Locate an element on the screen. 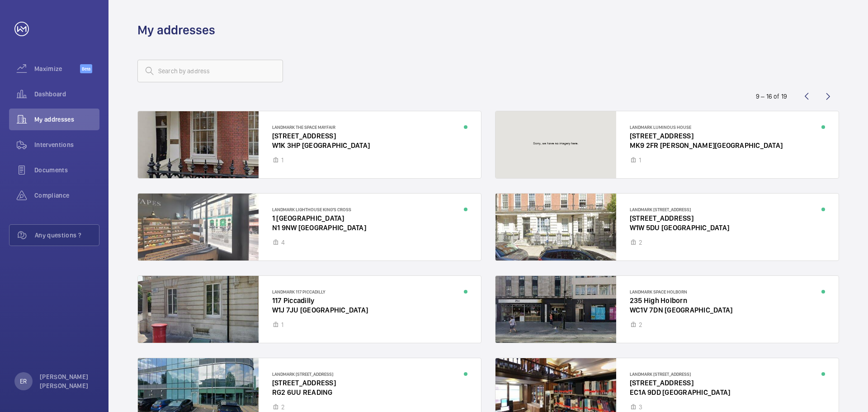 This screenshot has height=412, width=868. p: ER is located at coordinates (23, 381).